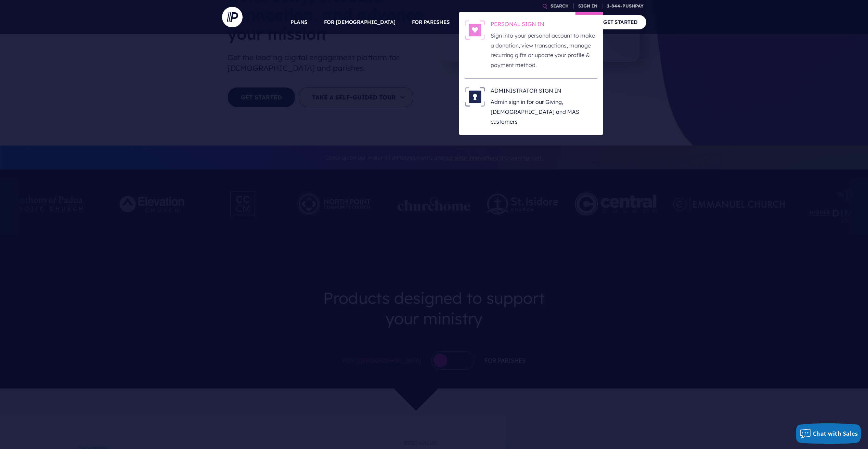  Describe the element at coordinates (835, 434) in the screenshot. I see `span: Chat with Sales` at that location.